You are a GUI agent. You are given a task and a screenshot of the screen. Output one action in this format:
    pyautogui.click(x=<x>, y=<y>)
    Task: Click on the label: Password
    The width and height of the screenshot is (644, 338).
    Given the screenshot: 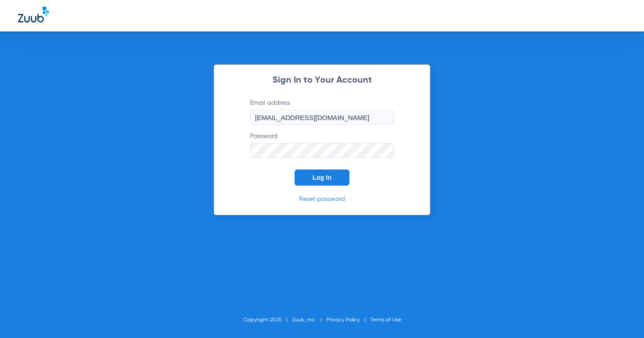 What is the action you would take?
    pyautogui.click(x=322, y=145)
    